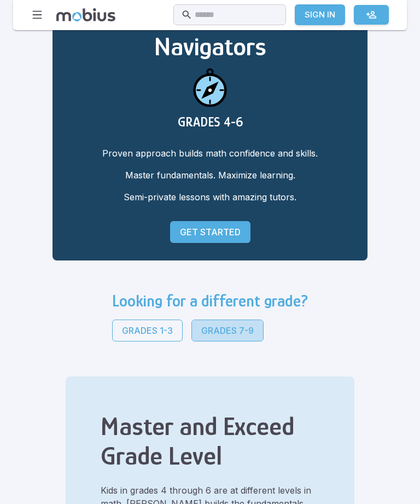 This screenshot has width=420, height=504. I want to click on a: Grades 7-9, so click(228, 330).